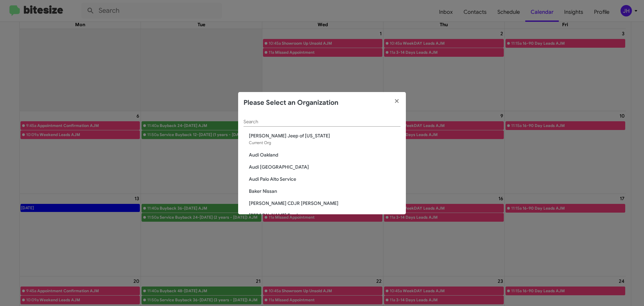  I want to click on h2: Please Select an Organization, so click(291, 103).